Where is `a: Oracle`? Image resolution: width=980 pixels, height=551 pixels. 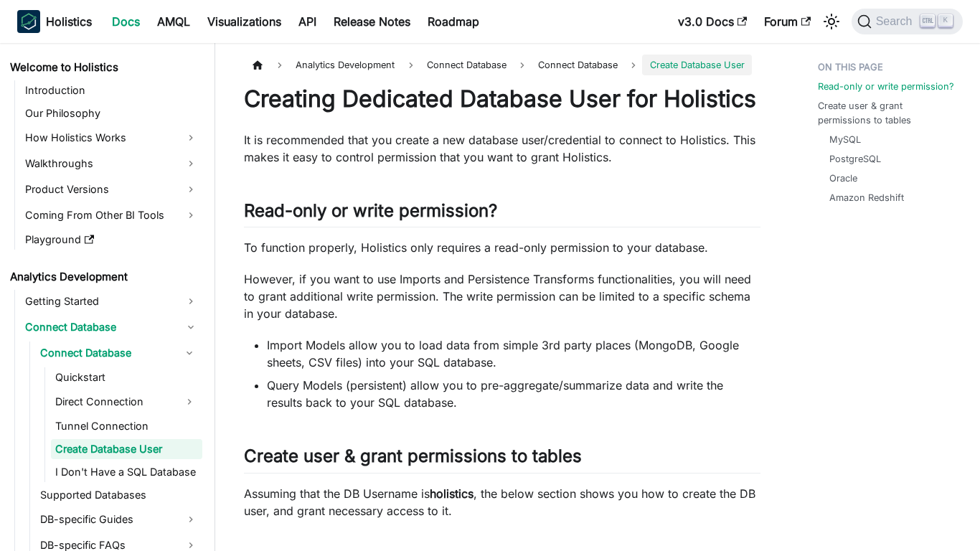
a: Oracle is located at coordinates (843, 178).